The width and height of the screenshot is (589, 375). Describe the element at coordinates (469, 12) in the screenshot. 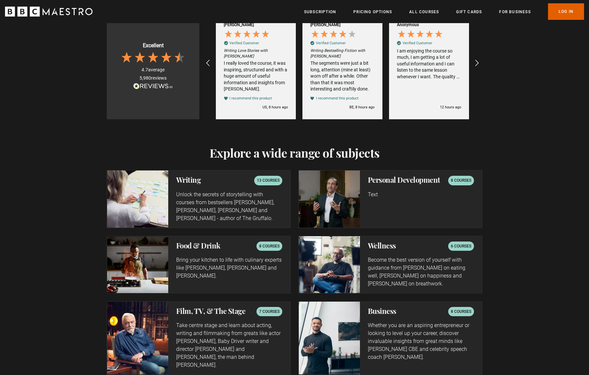

I see `a: Gift Cards` at that location.